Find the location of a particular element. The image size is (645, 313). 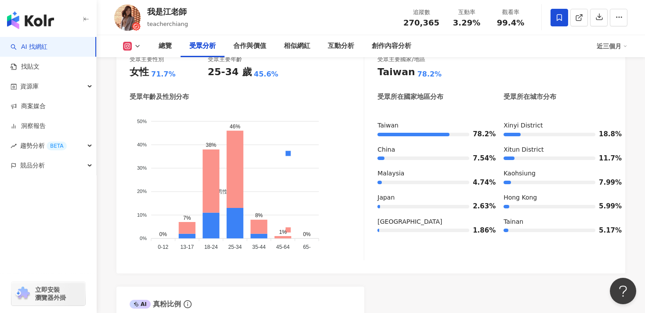

div: 互動率 is located at coordinates (467, 12).